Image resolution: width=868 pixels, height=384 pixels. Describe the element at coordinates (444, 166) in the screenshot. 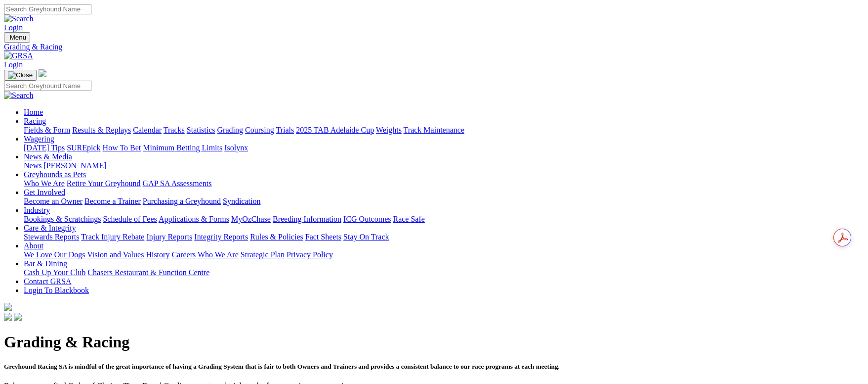

I see `div: News & Media` at that location.